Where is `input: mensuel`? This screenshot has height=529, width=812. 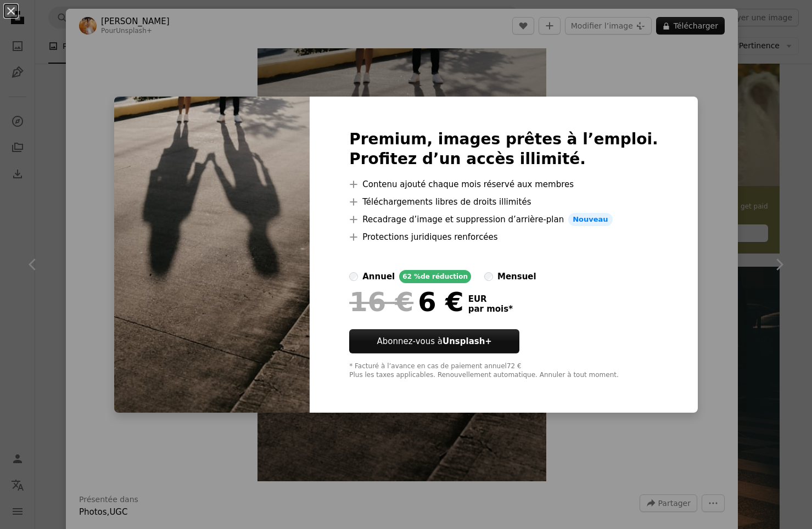
input: mensuel is located at coordinates (489, 277).